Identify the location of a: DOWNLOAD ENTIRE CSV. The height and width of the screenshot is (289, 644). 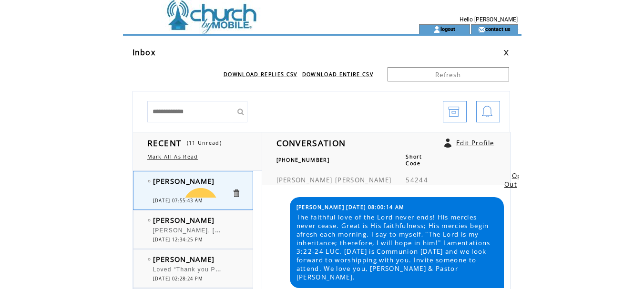
(338, 74).